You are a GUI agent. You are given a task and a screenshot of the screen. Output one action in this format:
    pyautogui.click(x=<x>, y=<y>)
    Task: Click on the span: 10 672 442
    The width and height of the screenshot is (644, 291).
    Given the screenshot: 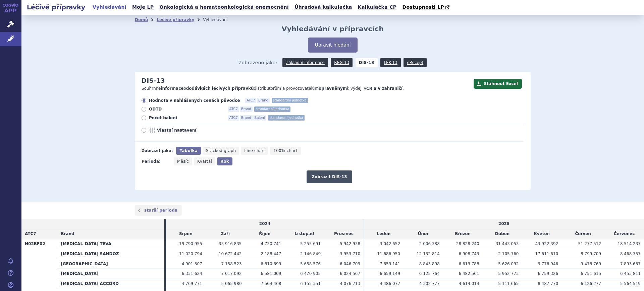 What is the action you would take?
    pyautogui.click(x=230, y=254)
    